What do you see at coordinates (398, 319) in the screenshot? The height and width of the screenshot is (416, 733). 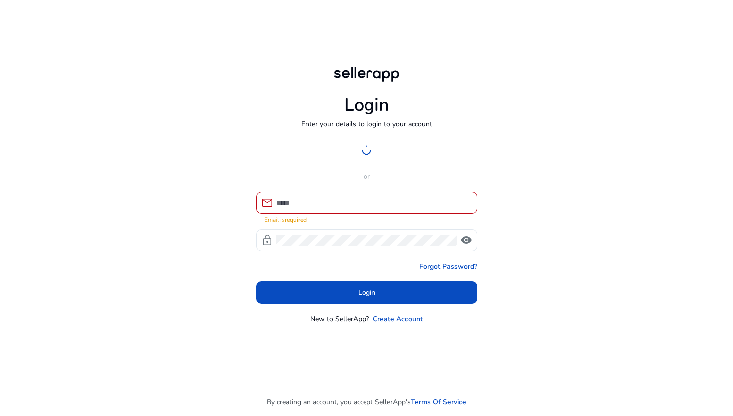 I see `a: Create Account` at bounding box center [398, 319].